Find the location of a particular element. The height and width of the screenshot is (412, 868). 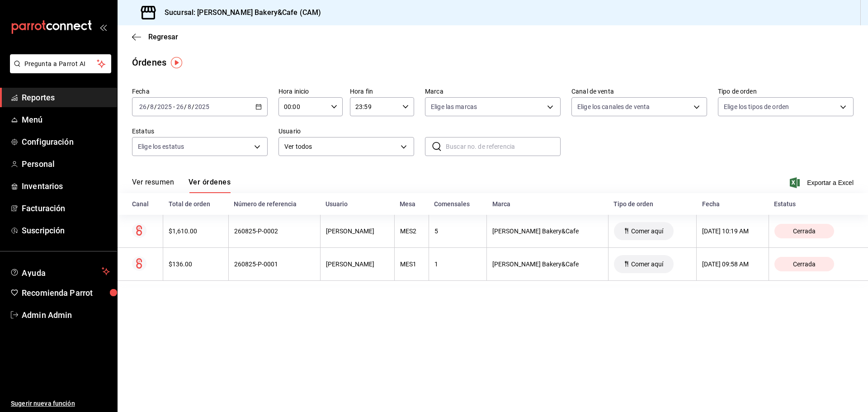

span: Elige los tipos de orden is located at coordinates (757, 107).